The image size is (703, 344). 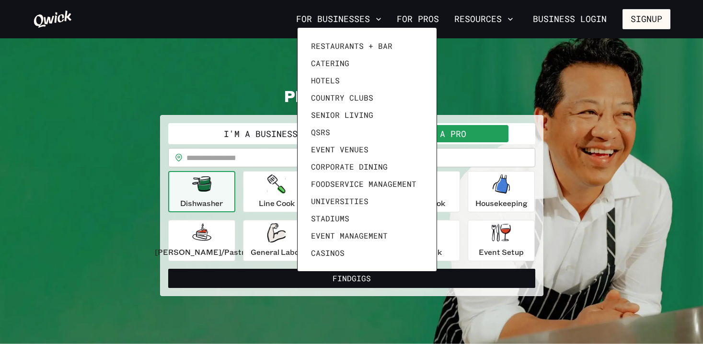 What do you see at coordinates (352, 46) in the screenshot?
I see `span: Restaurants + Bar` at bounding box center [352, 46].